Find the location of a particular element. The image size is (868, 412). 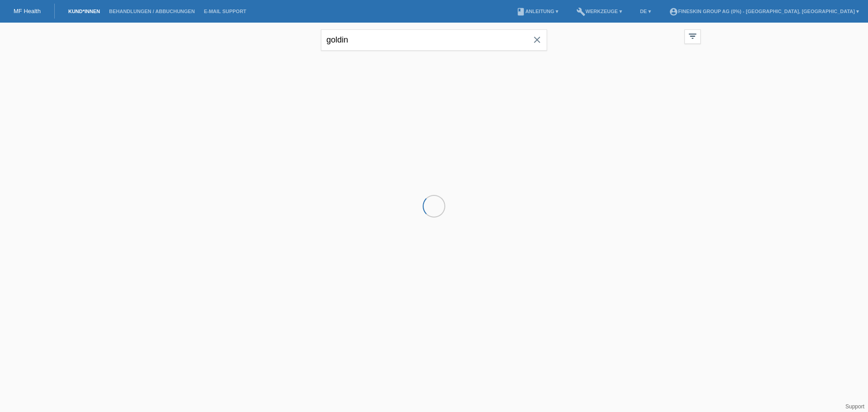

input: Suche... is located at coordinates (434, 40).